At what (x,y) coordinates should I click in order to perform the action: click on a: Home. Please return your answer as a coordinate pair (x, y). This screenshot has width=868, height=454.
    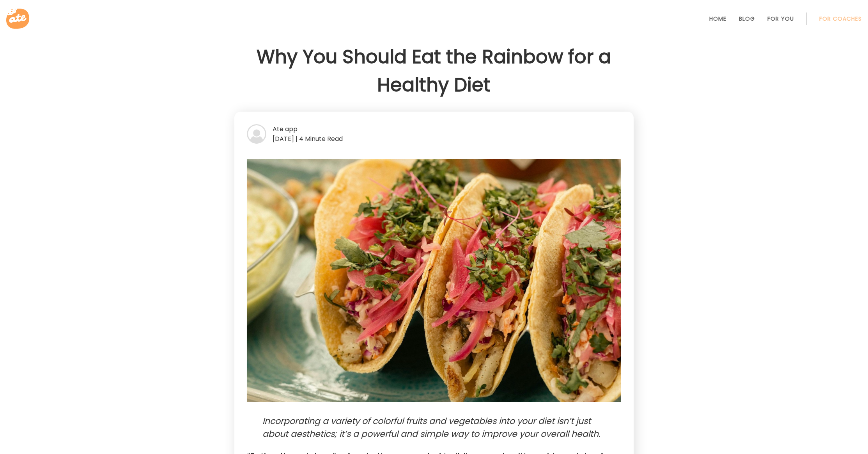
    Looking at the image, I should click on (718, 19).